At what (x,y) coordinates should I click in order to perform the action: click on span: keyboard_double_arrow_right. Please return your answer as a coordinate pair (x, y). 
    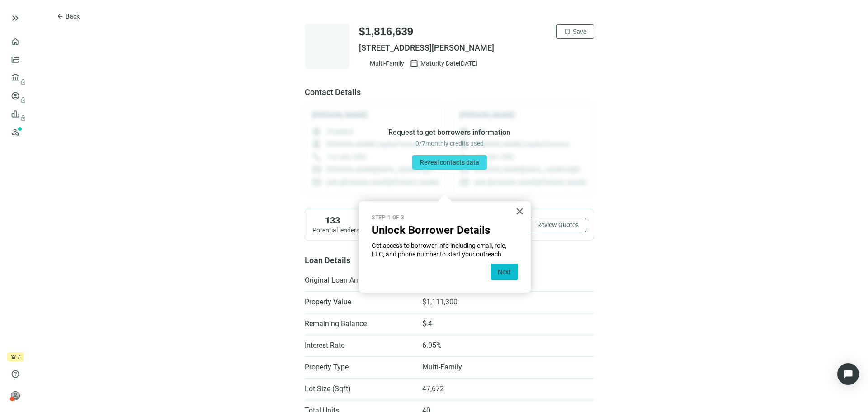
    Looking at the image, I should click on (16, 18).